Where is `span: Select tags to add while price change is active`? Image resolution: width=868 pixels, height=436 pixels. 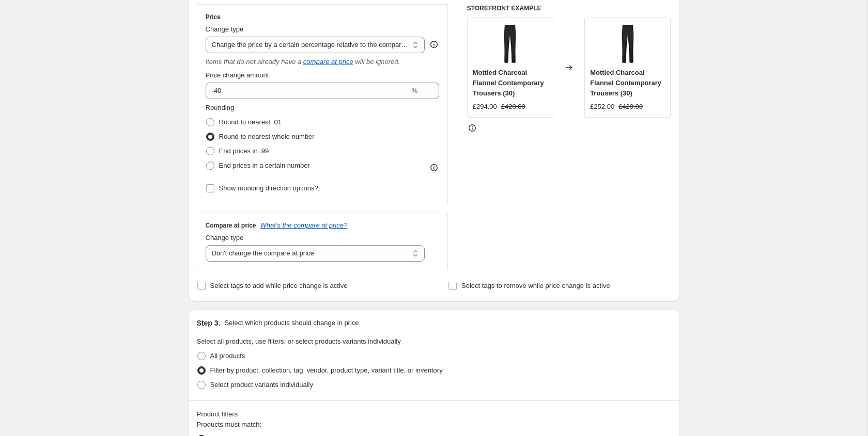
span: Select tags to add while price change is active is located at coordinates (279, 286).